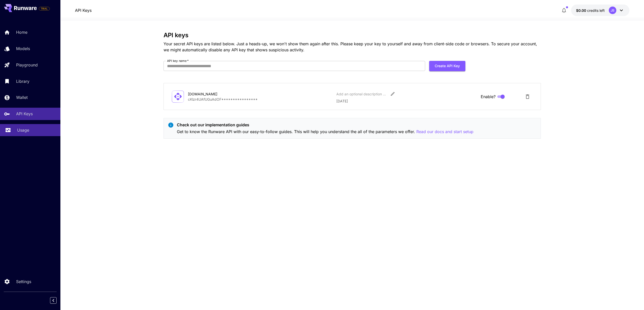  Describe the element at coordinates (590, 11) in the screenshot. I see `div: $0.00` at that location.